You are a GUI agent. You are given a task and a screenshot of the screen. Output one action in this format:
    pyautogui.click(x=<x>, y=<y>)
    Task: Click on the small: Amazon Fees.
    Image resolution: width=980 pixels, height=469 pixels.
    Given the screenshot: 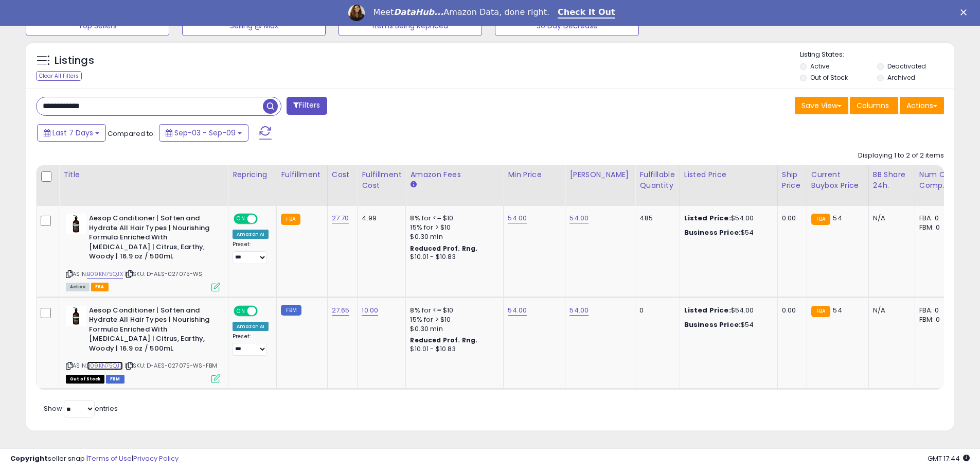 What is the action you would take?
    pyautogui.click(x=413, y=185)
    